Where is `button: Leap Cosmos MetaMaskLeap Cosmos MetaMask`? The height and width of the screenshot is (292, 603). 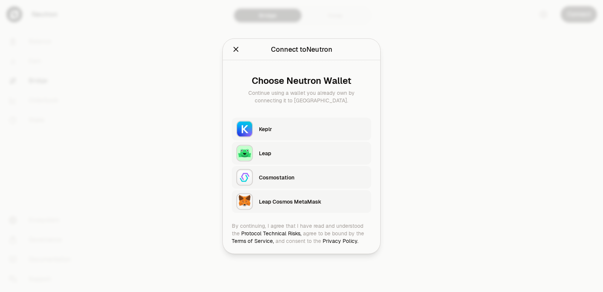 button: Leap Cosmos MetaMaskLeap Cosmos MetaMask is located at coordinates (302, 201).